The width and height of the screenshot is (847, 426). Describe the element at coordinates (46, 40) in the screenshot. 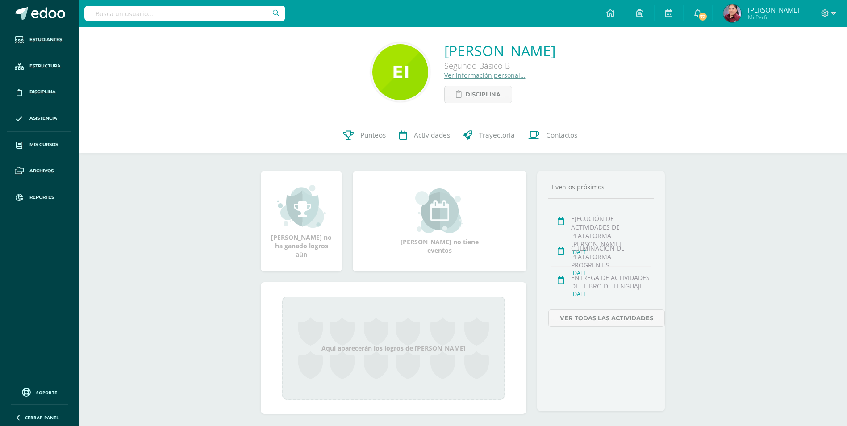

I see `span: Estudiantes` at that location.